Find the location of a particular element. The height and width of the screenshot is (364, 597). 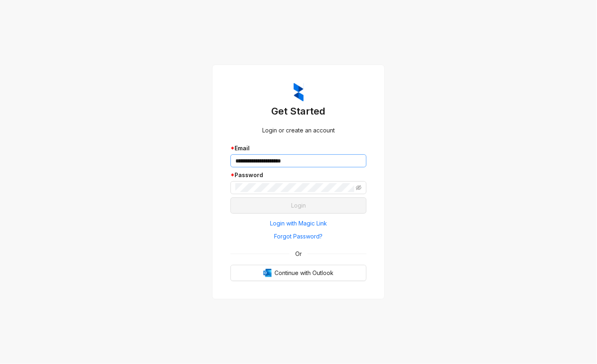

button: Forgot Password? is located at coordinates (298, 236).